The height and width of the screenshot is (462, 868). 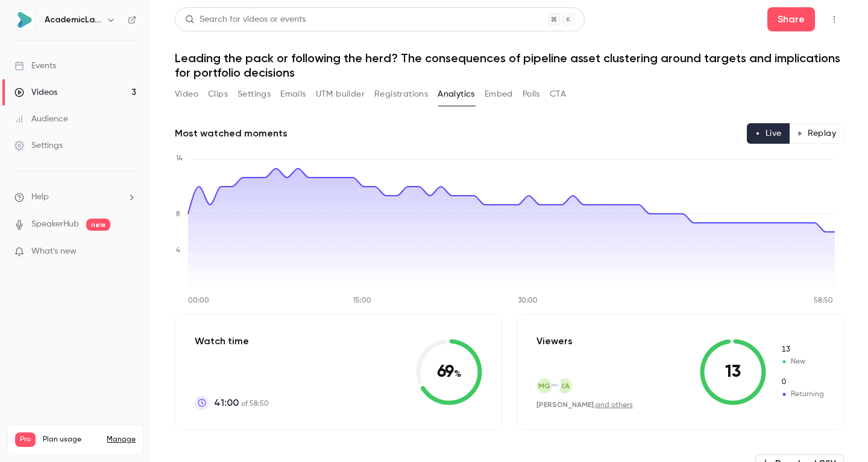 What do you see at coordinates (179, 158) in the screenshot?
I see `tspan: 14` at bounding box center [179, 158].